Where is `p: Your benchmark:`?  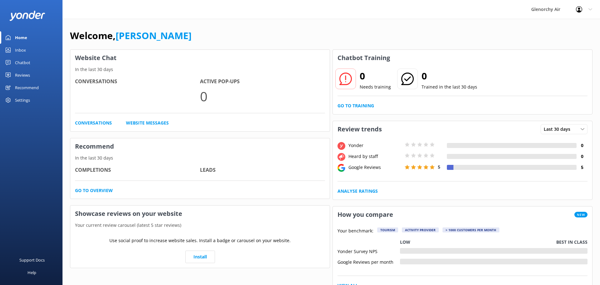
p: Your benchmark: is located at coordinates (355, 231).